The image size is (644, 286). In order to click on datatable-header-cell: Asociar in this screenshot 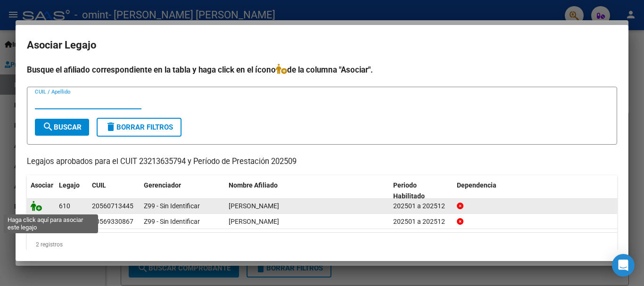, I will do `click(41, 191)`.